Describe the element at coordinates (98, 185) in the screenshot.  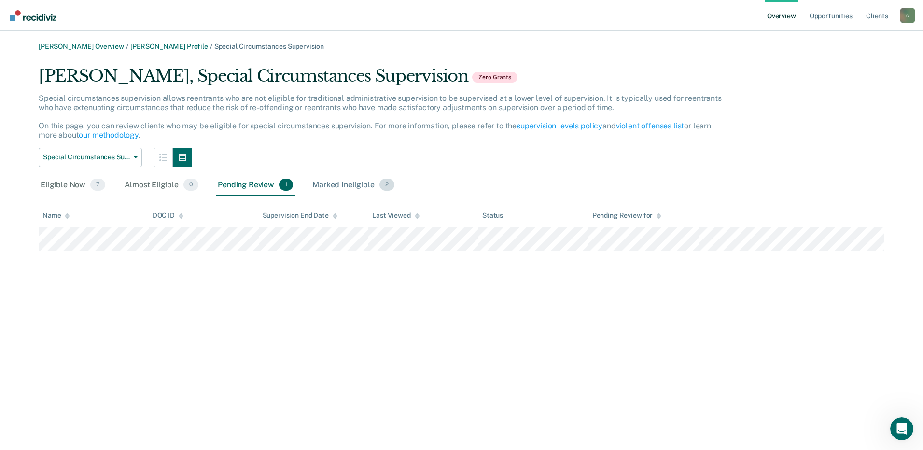
I see `span: 7` at that location.